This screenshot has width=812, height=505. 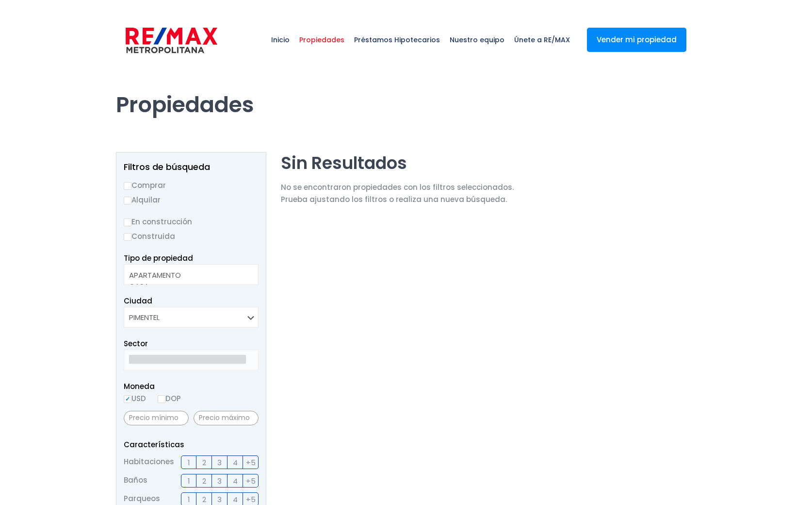 What do you see at coordinates (321, 40) in the screenshot?
I see `a: Propiedades` at bounding box center [321, 40].